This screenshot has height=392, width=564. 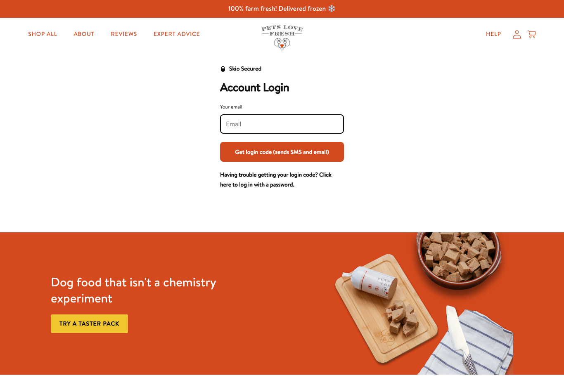 What do you see at coordinates (282, 38) in the screenshot?
I see `img: Pets Love Fresh` at bounding box center [282, 38].